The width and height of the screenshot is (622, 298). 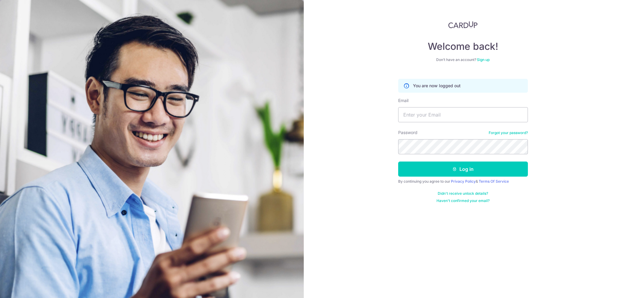 I want to click on div: By continuing you agree to our &, so click(x=463, y=181).